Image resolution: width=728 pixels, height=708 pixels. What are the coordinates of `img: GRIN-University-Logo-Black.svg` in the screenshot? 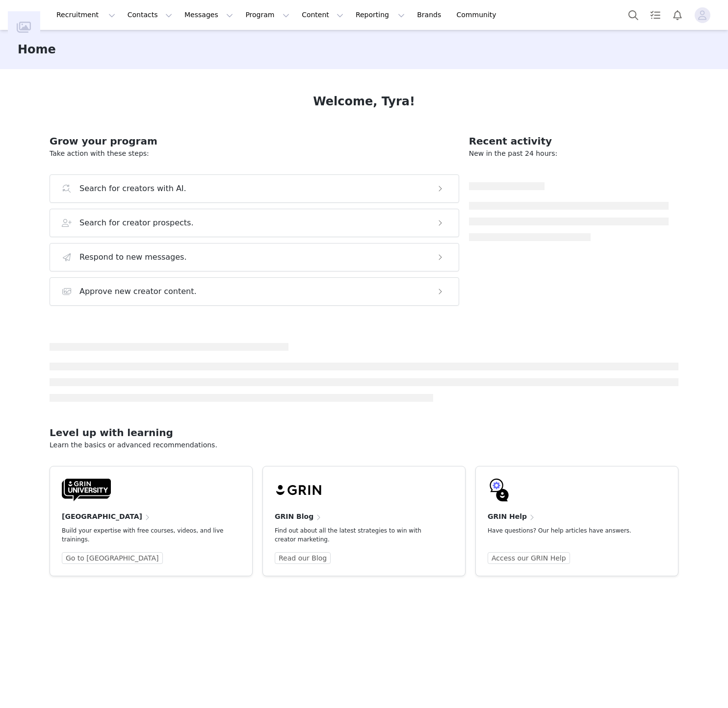 It's located at (86, 490).